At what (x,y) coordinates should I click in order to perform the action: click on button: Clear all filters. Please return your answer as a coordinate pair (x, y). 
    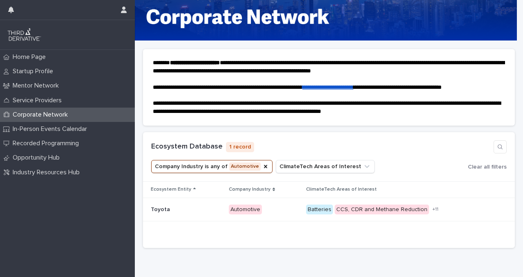
    Looking at the image, I should click on (485, 167).